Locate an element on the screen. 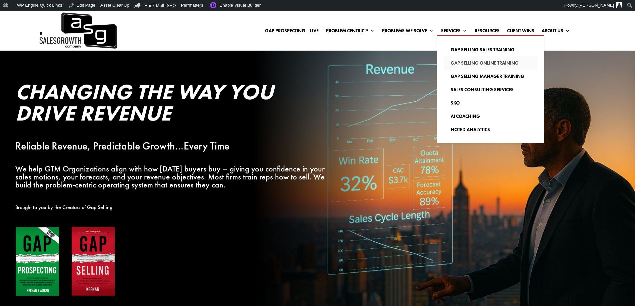  a: Problem Centric™ is located at coordinates (350, 32).